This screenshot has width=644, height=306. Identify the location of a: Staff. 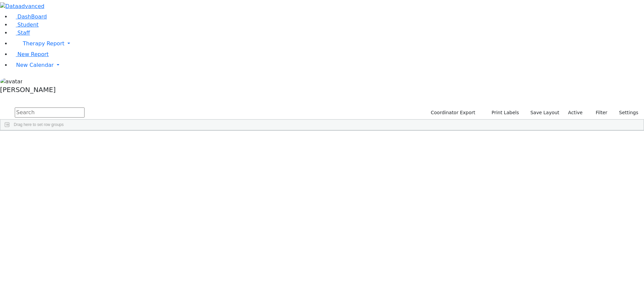
(20, 33).